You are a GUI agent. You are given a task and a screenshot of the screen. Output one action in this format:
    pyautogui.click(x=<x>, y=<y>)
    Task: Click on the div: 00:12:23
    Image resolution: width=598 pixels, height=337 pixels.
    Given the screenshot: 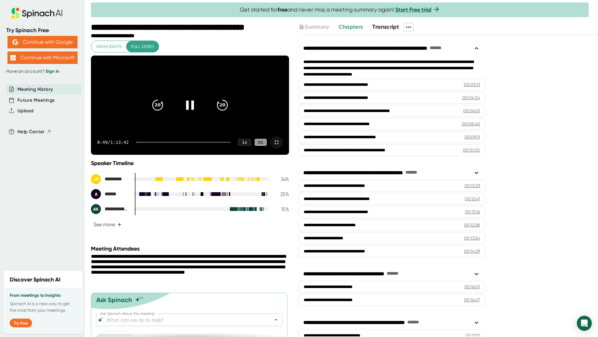 What is the action you would take?
    pyautogui.click(x=473, y=185)
    